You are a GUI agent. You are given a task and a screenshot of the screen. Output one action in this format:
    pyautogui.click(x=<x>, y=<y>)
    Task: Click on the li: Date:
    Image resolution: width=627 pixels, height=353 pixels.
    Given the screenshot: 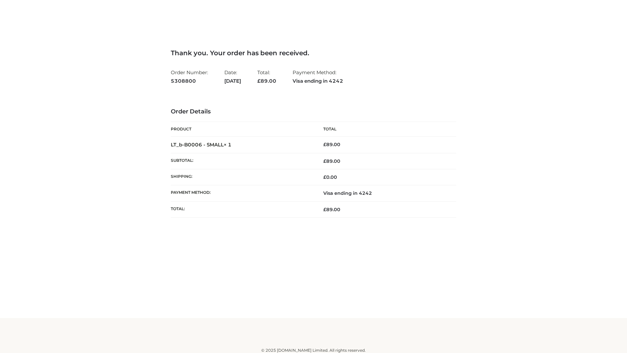 What is the action you would take?
    pyautogui.click(x=233, y=76)
    